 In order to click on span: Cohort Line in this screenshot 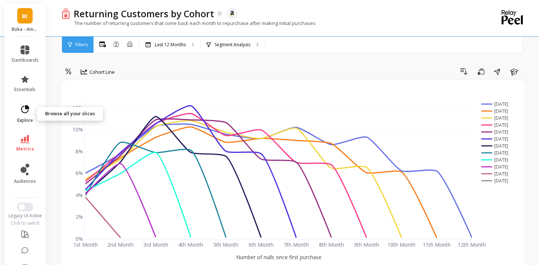, I will do `click(102, 72)`.